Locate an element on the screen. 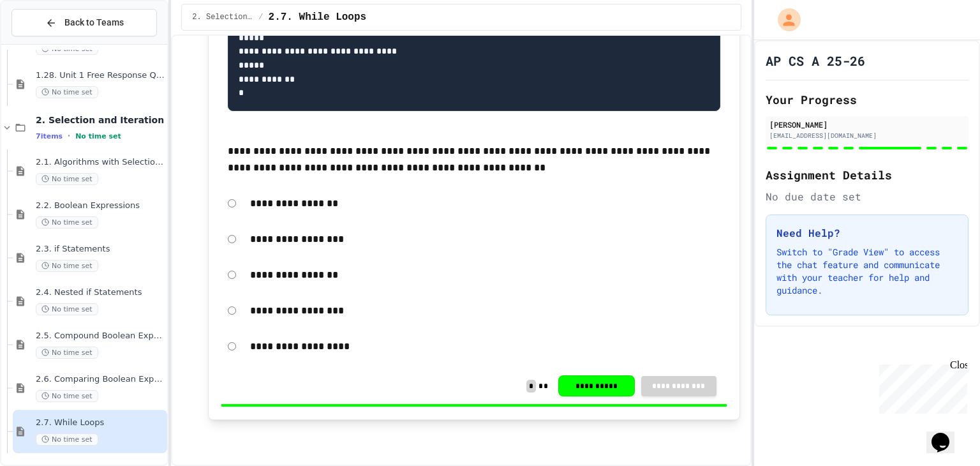  span: 2.4. Nested if Statements is located at coordinates (100, 292).